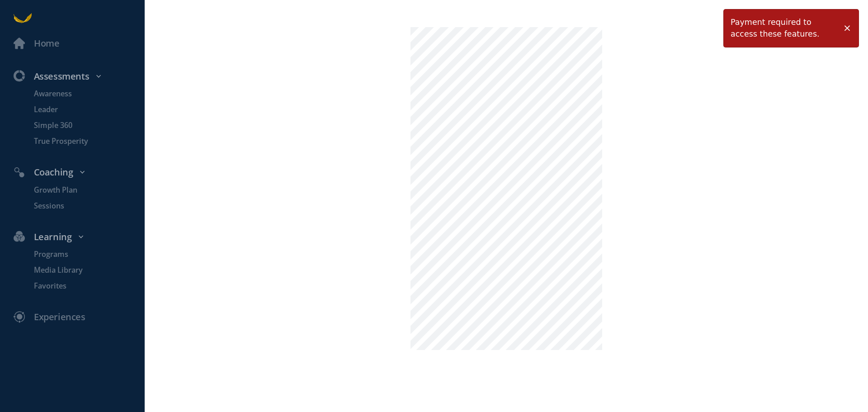 The image size is (868, 412). Describe the element at coordinates (82, 254) in the screenshot. I see `a: Programs` at that location.